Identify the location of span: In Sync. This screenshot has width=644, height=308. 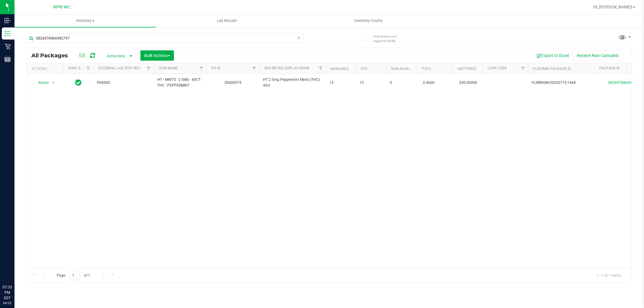
(78, 83).